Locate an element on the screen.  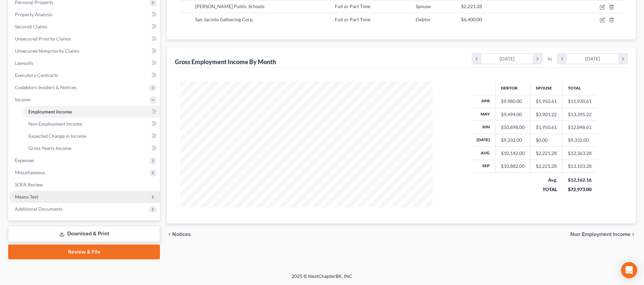
td: $13,395.22 is located at coordinates (580, 114).